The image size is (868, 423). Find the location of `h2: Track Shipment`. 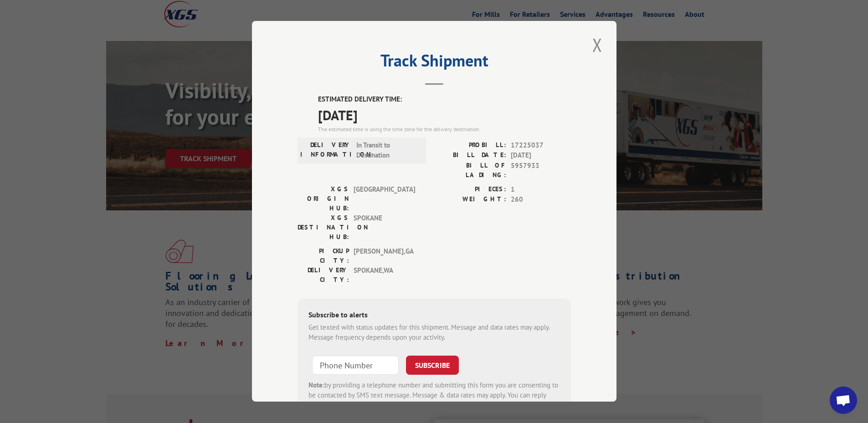

h2: Track Shipment is located at coordinates (434, 62).